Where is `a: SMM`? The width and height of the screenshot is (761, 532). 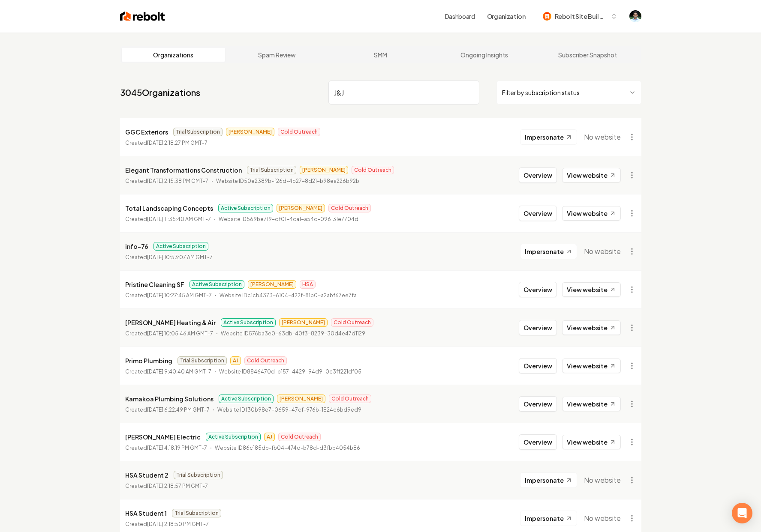
a: SMM is located at coordinates (380, 55).